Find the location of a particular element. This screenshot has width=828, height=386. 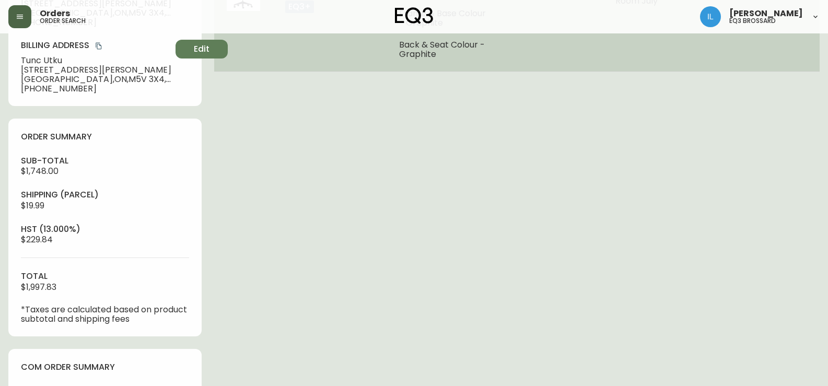

span: Tunc Utku is located at coordinates (96, 61).